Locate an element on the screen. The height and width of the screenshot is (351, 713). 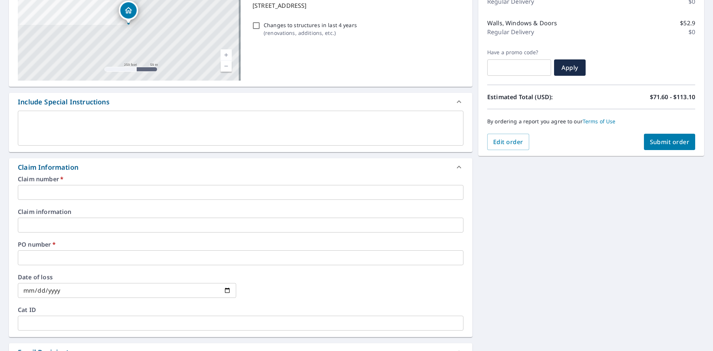
p: Changes to structures in last 4 years is located at coordinates (310, 25).